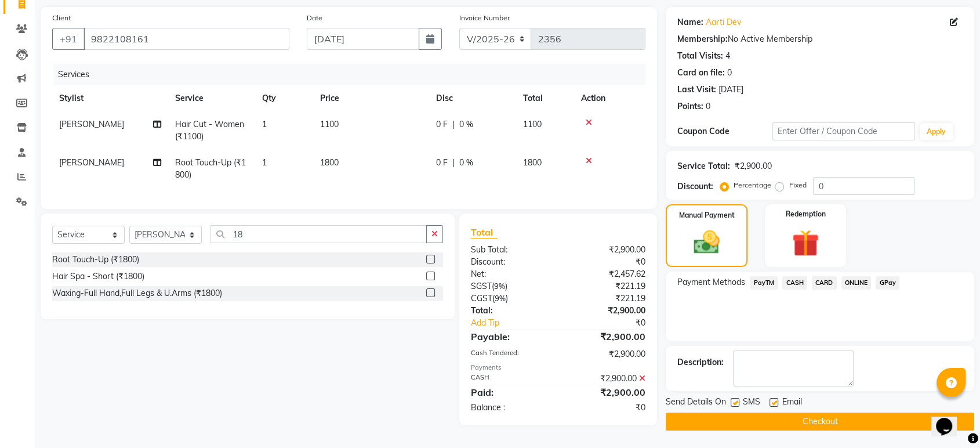  What do you see at coordinates (95, 259) in the screenshot?
I see `div: Root Touch-Up (₹1800)` at bounding box center [95, 259].